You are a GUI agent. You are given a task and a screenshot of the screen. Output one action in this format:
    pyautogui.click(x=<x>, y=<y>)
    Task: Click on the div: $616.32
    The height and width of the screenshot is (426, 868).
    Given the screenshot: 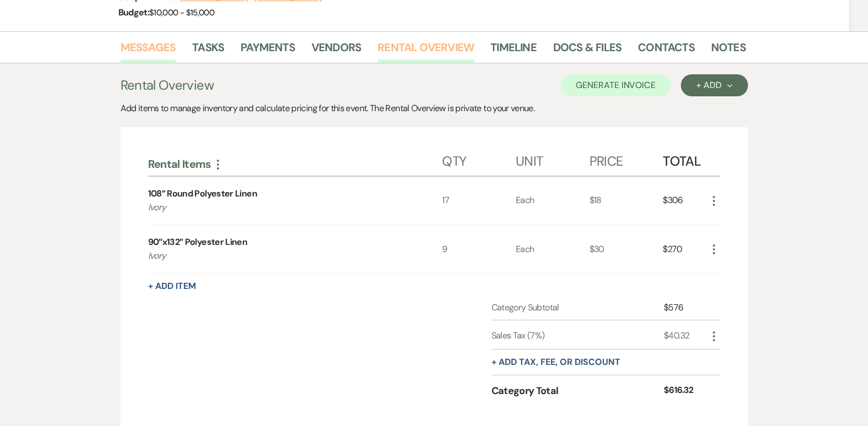 What is the action you would take?
    pyautogui.click(x=685, y=391)
    